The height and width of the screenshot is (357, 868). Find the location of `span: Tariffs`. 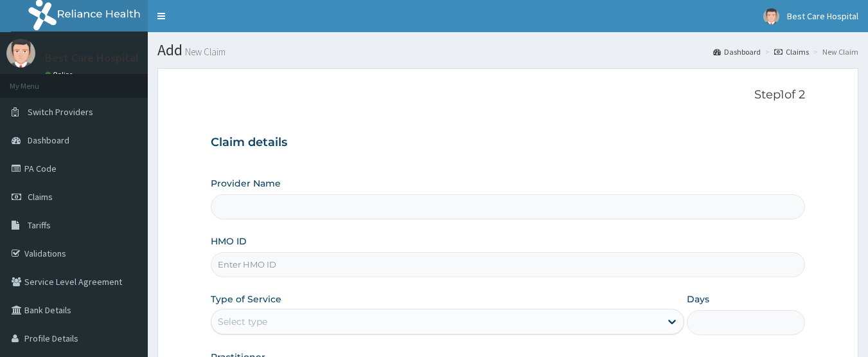

span: Tariffs is located at coordinates (39, 225).